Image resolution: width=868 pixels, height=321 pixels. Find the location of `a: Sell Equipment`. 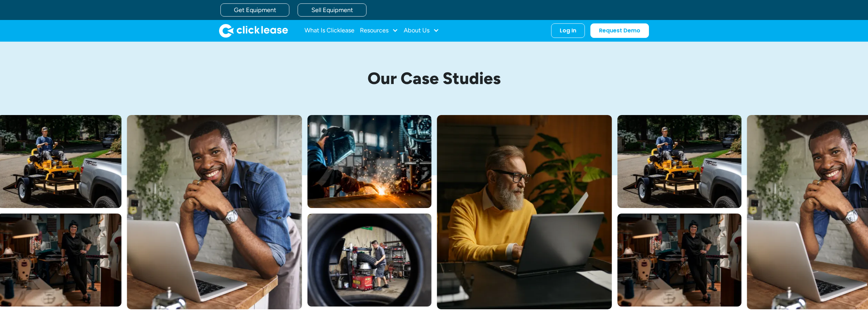

a: Sell Equipment is located at coordinates (332, 10).